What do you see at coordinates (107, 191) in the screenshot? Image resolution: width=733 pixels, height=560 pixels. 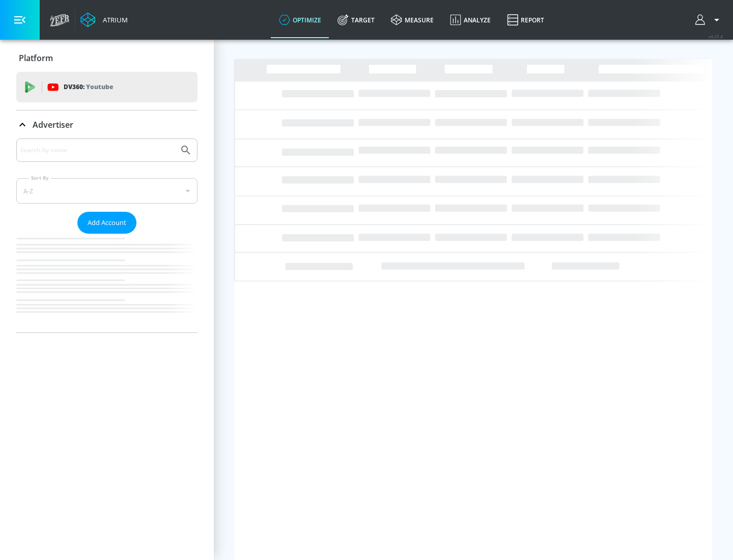 I see `div: A-Z` at bounding box center [107, 191].